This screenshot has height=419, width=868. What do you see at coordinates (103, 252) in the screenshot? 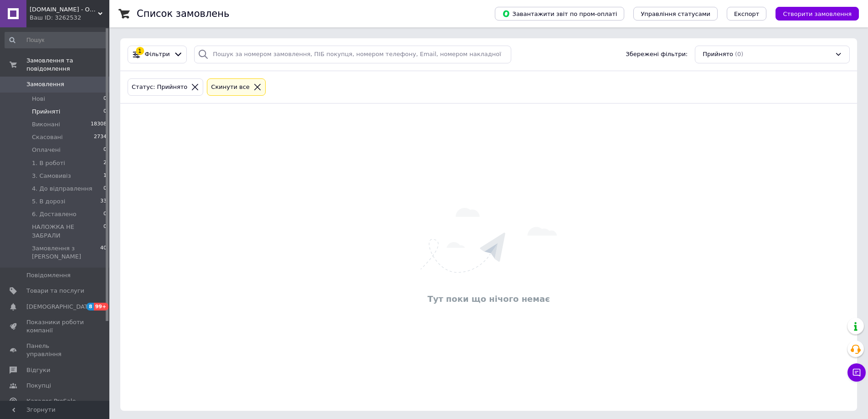
I see `span: 40` at bounding box center [103, 252].